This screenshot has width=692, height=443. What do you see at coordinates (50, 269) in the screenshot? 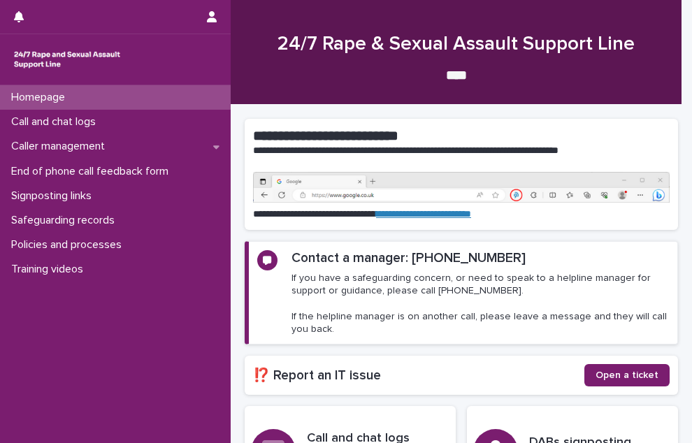
I see `p: Training videos` at bounding box center [50, 269].